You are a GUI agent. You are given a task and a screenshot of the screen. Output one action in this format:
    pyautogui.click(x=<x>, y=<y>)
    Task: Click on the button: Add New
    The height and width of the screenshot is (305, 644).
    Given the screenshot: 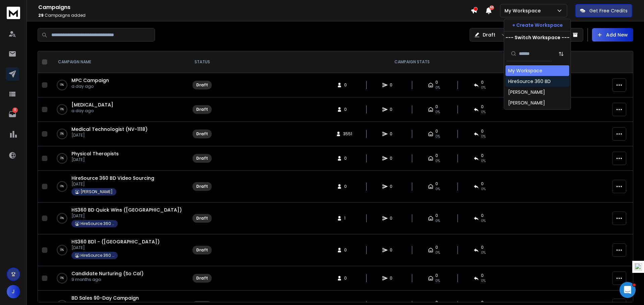 What is the action you would take?
    pyautogui.click(x=613, y=35)
    